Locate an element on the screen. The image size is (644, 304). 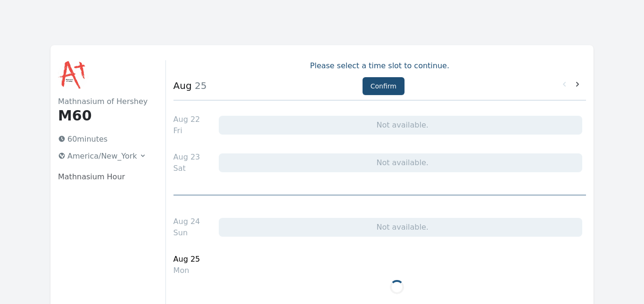
h1: M60 is located at coordinates (104, 116).